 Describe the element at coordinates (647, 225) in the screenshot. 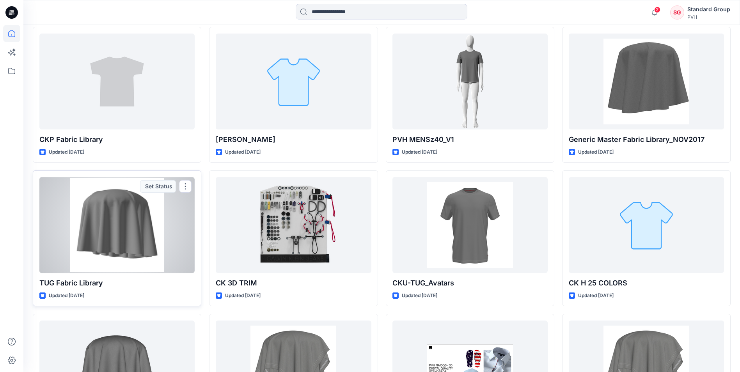

I see `a: CK H 25 COLORS` at that location.